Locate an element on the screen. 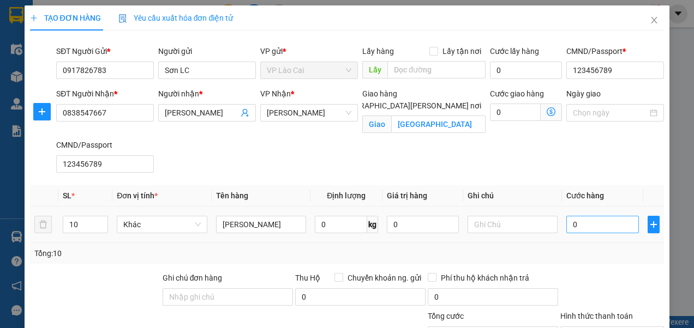 Image resolution: width=694 pixels, height=328 pixels. div: Người gửi is located at coordinates (207, 51).